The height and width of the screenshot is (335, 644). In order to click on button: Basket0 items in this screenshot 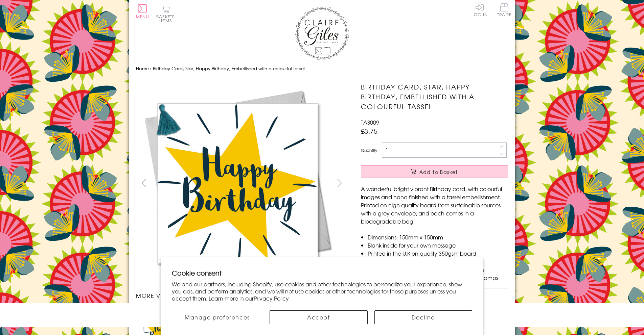, I will do `click(165, 14)`.